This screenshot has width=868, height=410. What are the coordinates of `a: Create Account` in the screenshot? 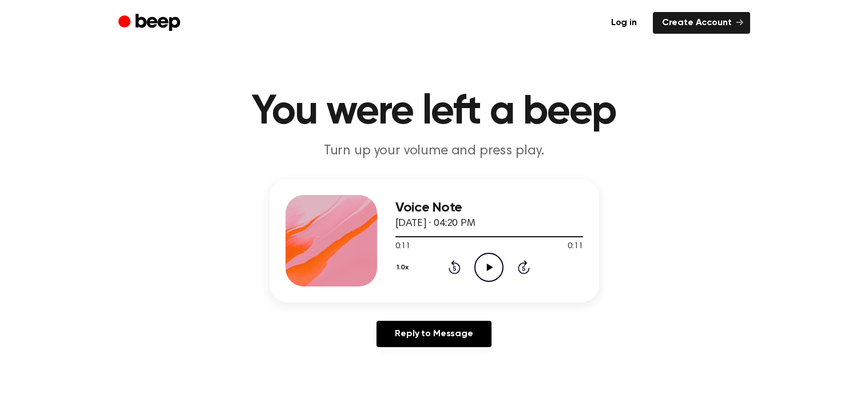 It's located at (702, 23).